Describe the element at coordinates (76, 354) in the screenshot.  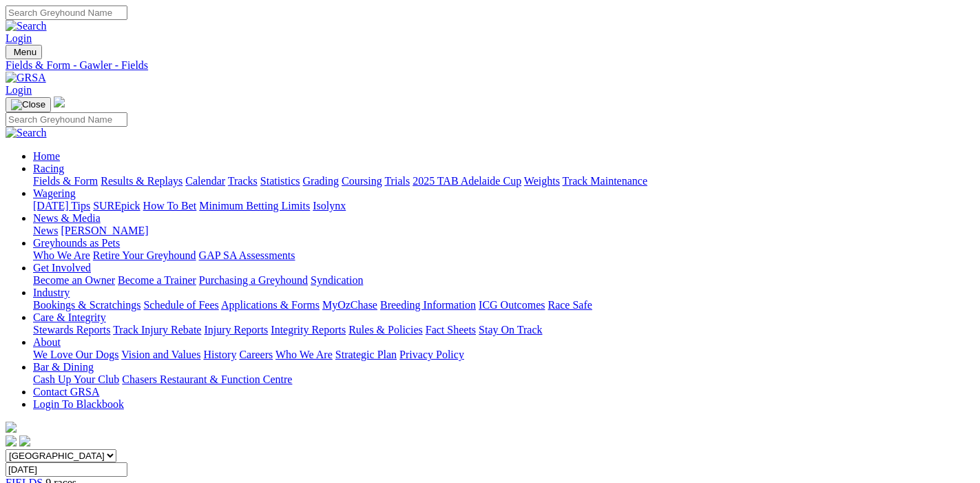
I see `a: We Love Our Dogs` at that location.